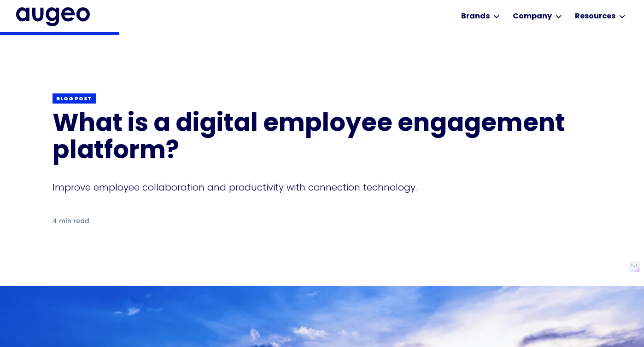  I want to click on div: Company, so click(532, 16).